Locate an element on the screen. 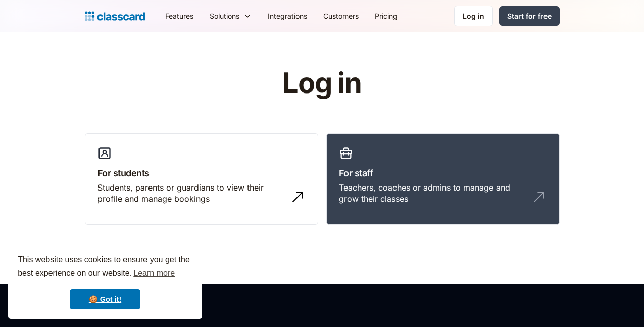 The width and height of the screenshot is (644, 327). a: Log in is located at coordinates (474, 16).